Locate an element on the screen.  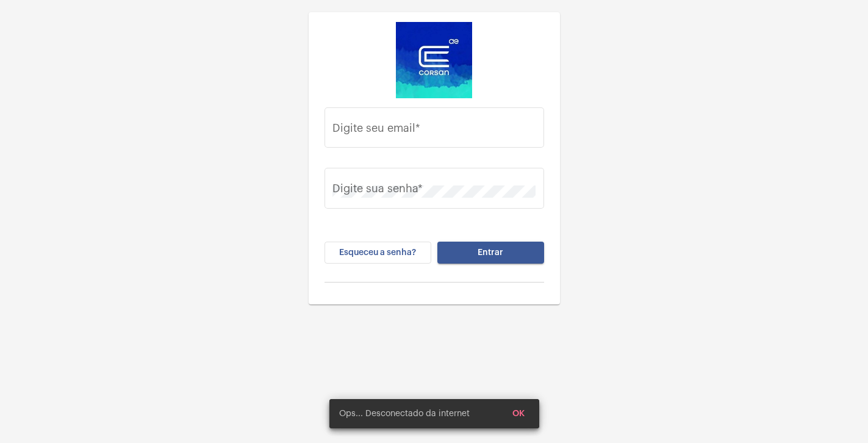
input: Digite seu email is located at coordinates (433, 131).